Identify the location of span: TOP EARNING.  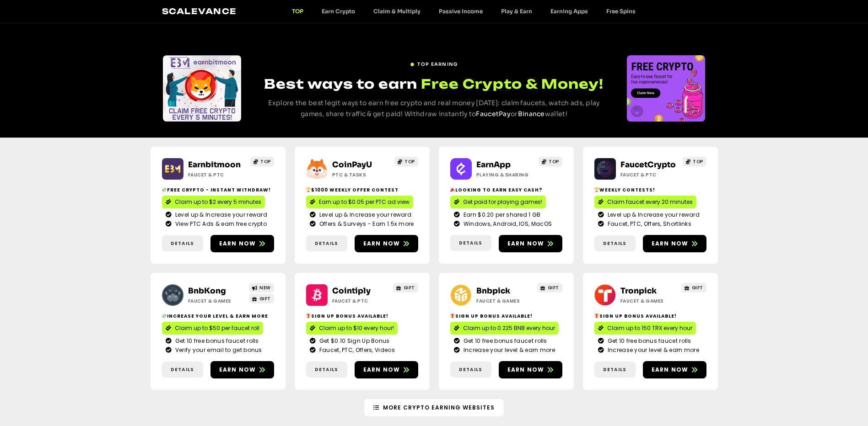
(437, 64).